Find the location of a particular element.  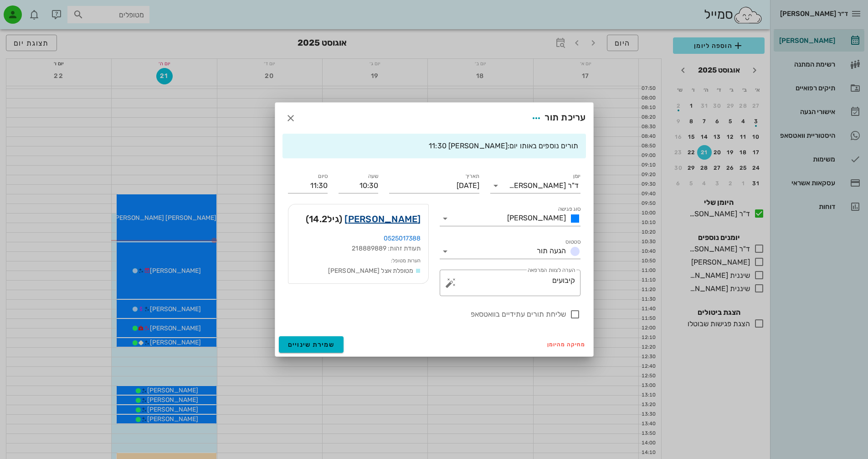

span: שמירת שינויים is located at coordinates (311, 344).